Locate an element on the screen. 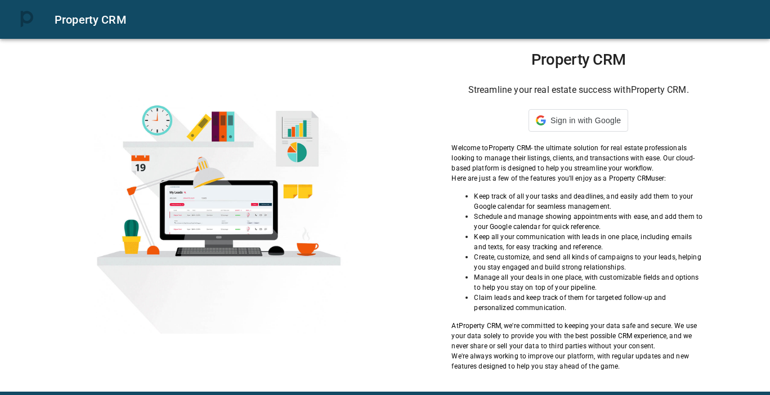 This screenshot has width=770, height=395. p: Create, customize, and send all kinds of campaigns to your leads, helping you stay engaged and bu... is located at coordinates (589, 262).